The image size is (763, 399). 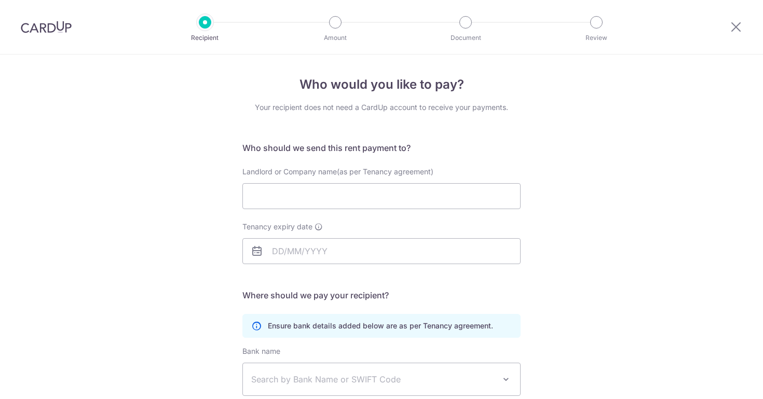 What do you see at coordinates (338, 171) in the screenshot?
I see `span: Landlord or Company name(as per Tenancy agreement)` at bounding box center [338, 171].